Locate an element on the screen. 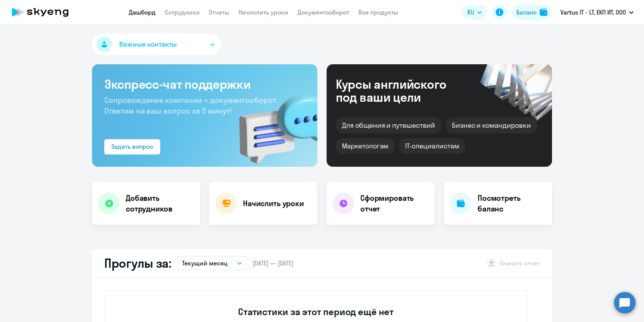 Image resolution: width=644 pixels, height=322 pixels. button: Балансbalance is located at coordinates (531, 12).